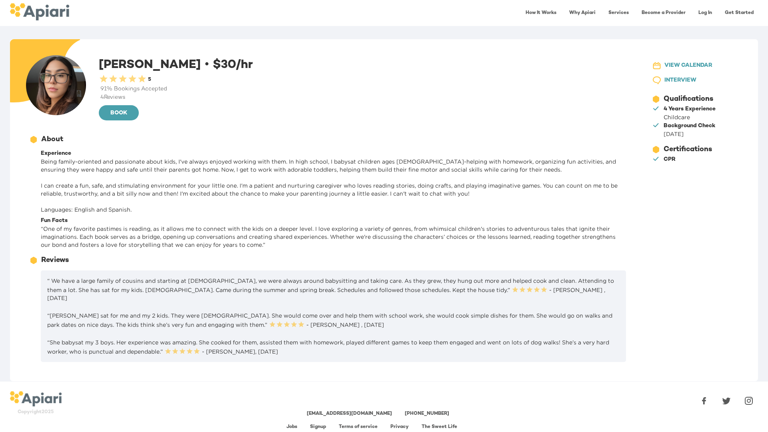  I want to click on button: BOOK, so click(119, 113).